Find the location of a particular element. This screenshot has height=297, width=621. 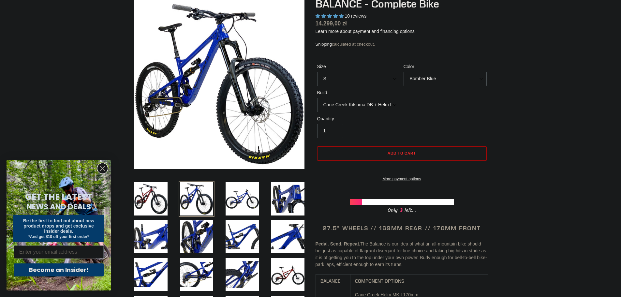

button: Add to cart is located at coordinates (402, 154).